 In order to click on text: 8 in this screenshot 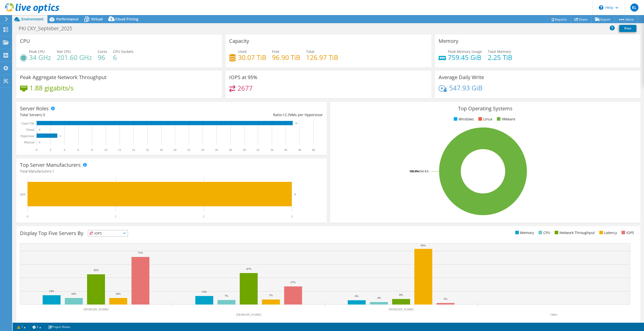, I will do `click(92, 150)`.